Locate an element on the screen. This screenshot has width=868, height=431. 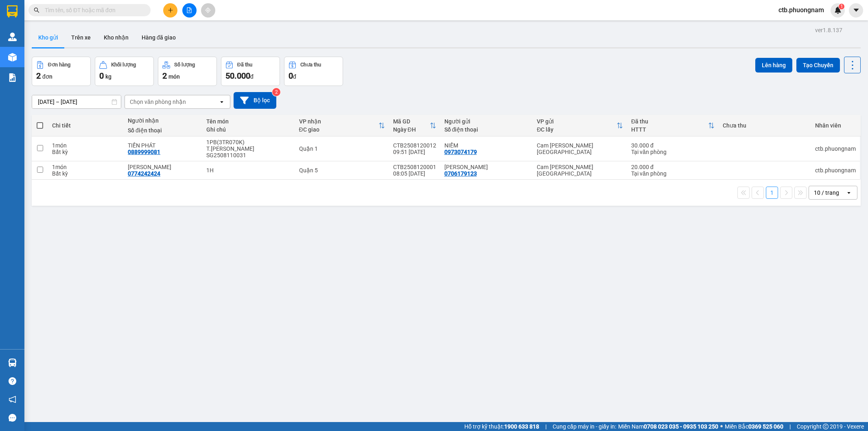
span: Hỗ trợ kỹ thuật: is located at coordinates (502, 426).